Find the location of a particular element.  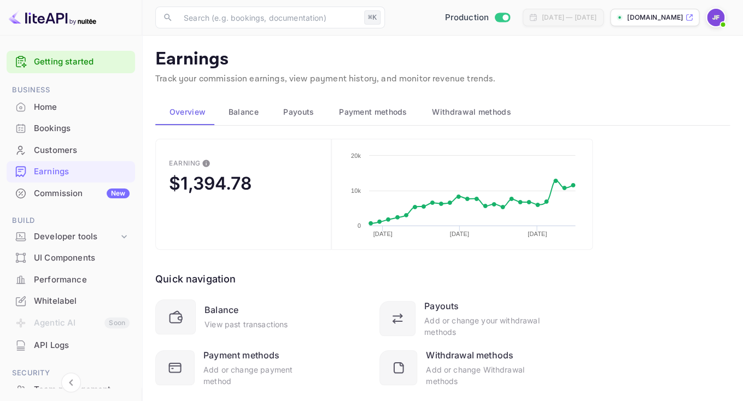

button: Collapse navigation is located at coordinates (71, 383).